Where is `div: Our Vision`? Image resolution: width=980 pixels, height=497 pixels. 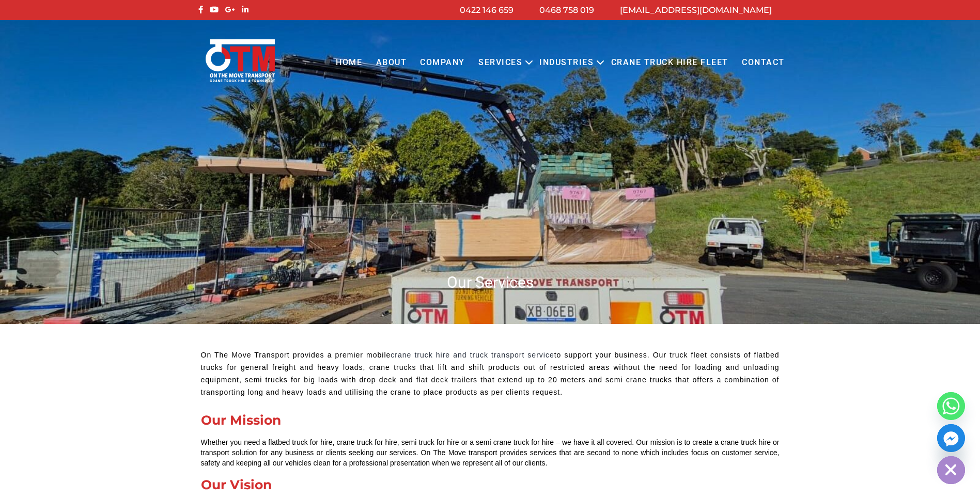 div: Our Vision is located at coordinates (491, 485).